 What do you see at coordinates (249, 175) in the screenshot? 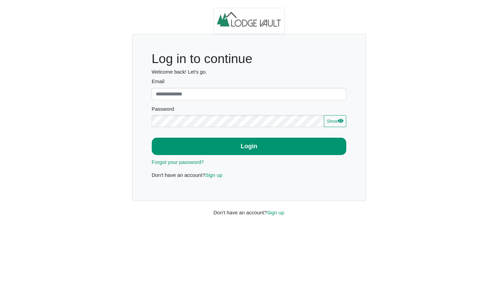
I see `p: Don't have an account?` at bounding box center [249, 175].